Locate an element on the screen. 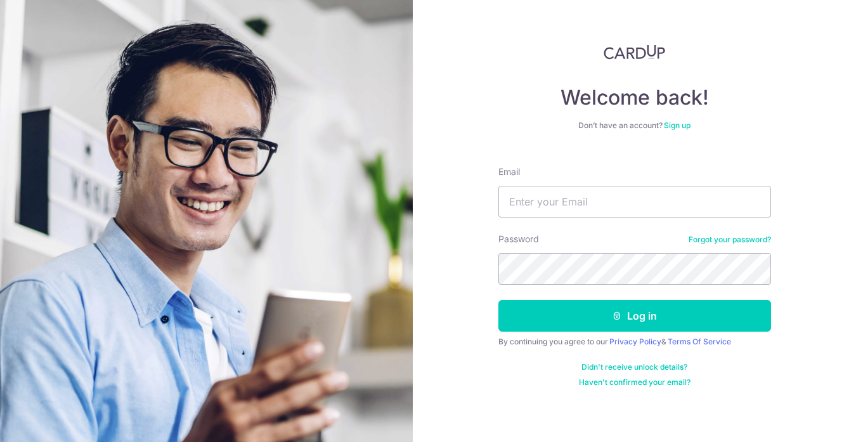 Image resolution: width=856 pixels, height=442 pixels. label: Email is located at coordinates (509, 172).